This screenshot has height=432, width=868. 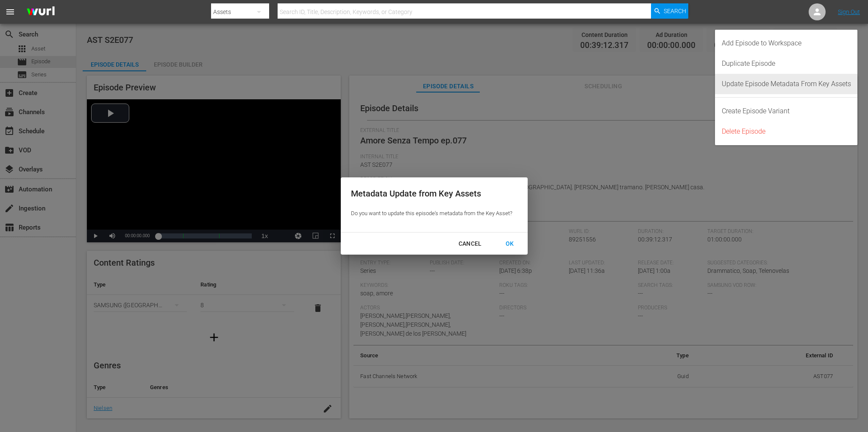 I want to click on div: Delete Episode, so click(x=786, y=131).